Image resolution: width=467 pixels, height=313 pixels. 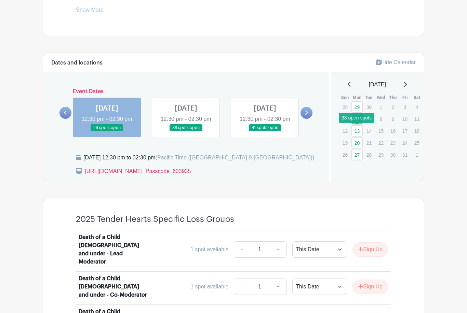 What do you see at coordinates (404, 119) in the screenshot?
I see `p: 10` at bounding box center [404, 119].